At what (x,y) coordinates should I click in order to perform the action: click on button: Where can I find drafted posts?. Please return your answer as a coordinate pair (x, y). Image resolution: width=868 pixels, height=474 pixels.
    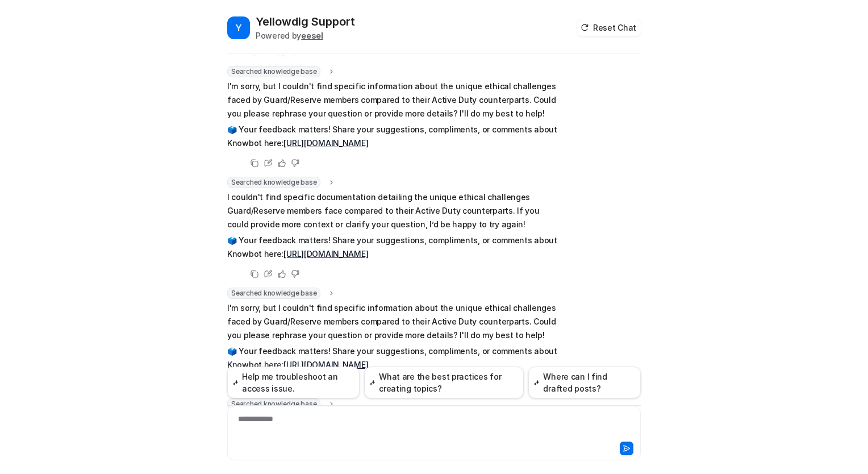
    Looking at the image, I should click on (585, 382).